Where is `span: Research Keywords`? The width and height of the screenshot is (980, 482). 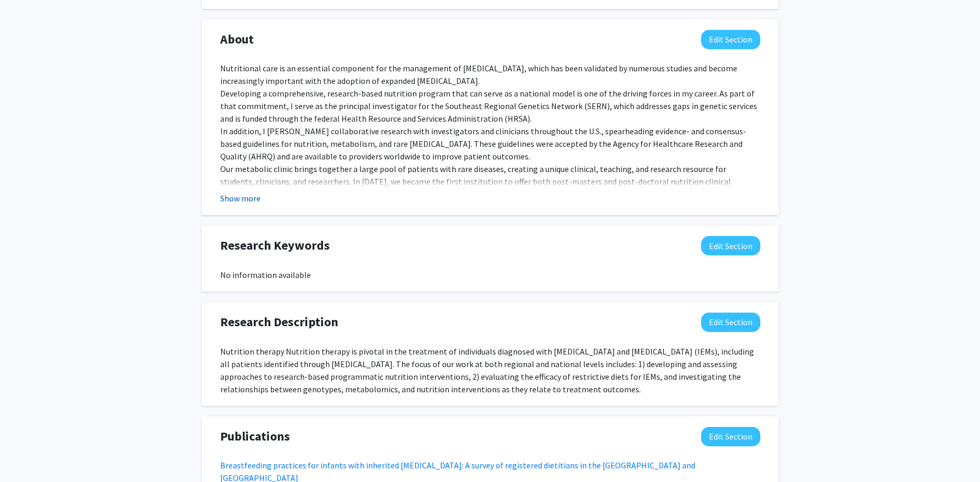
span: Research Keywords is located at coordinates (274, 245).